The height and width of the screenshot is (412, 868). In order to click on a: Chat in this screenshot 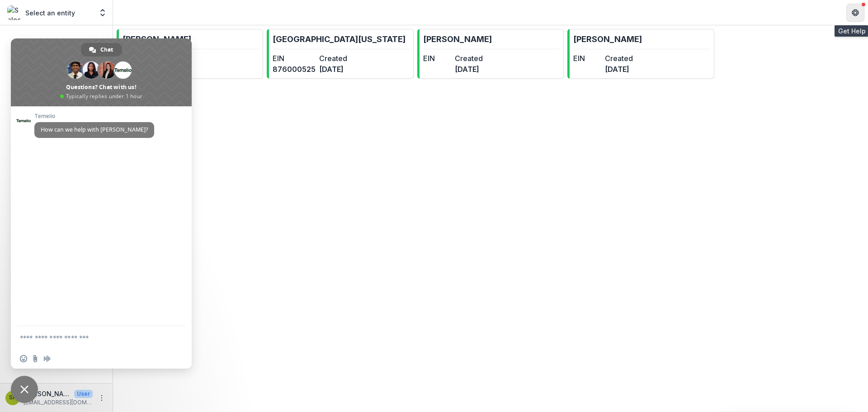, I will do `click(101, 49)`.